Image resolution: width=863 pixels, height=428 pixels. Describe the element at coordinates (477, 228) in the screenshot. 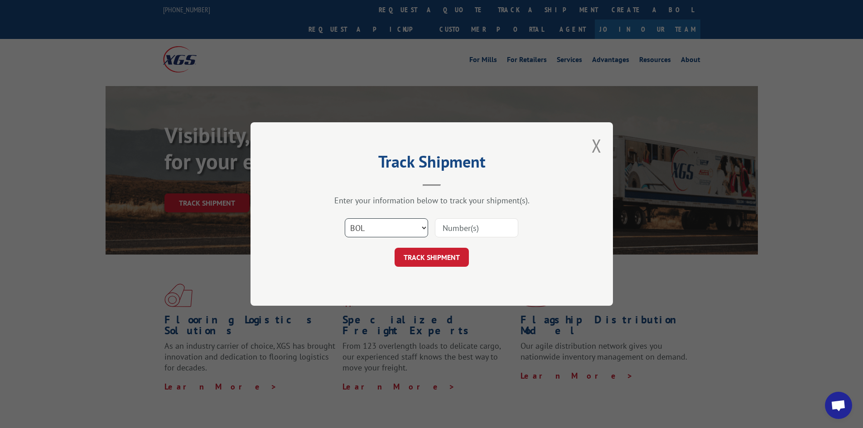

I see `input: Number(s)` at that location.